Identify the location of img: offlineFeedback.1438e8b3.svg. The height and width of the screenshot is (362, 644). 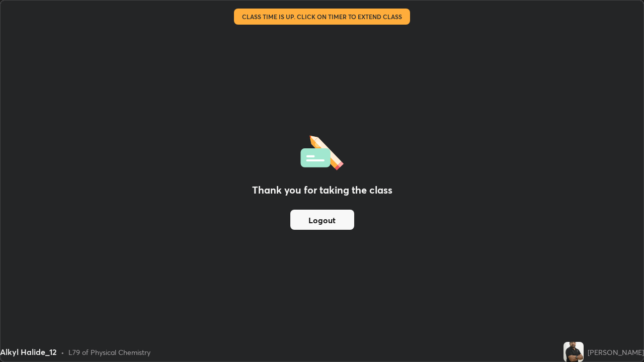
(322, 151).